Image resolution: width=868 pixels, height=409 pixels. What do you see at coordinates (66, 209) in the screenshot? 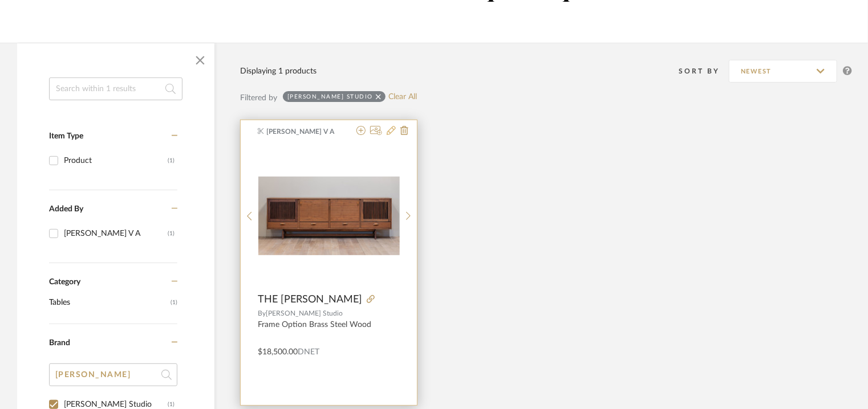
I see `span: Added By` at bounding box center [66, 209].